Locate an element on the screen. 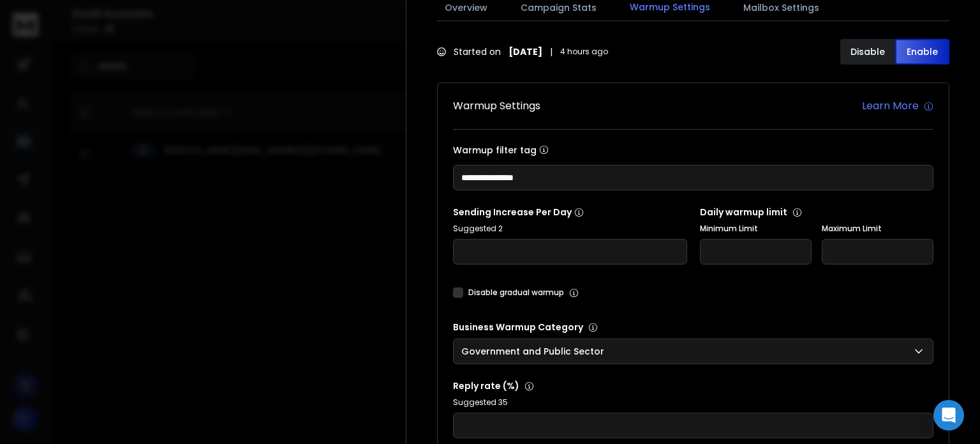 Image resolution: width=980 pixels, height=444 pixels. p: Suggested 35 is located at coordinates (693, 402).